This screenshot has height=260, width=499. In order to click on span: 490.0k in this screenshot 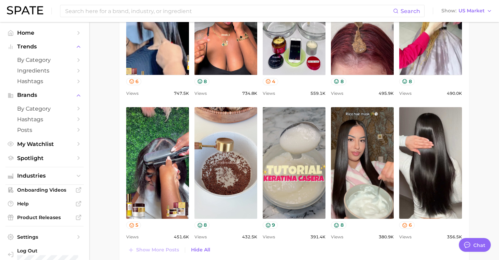, I will do `click(454, 93)`.